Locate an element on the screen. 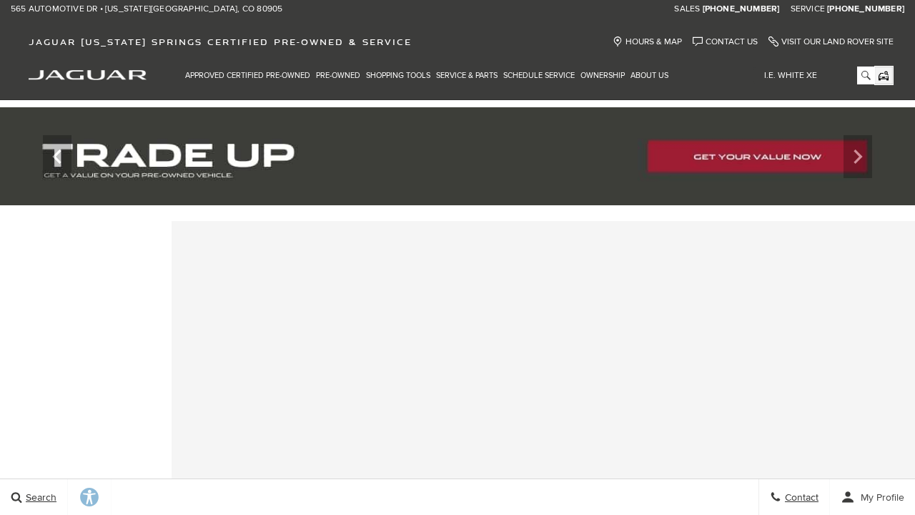  a: Shopping Tools is located at coordinates (398, 75).